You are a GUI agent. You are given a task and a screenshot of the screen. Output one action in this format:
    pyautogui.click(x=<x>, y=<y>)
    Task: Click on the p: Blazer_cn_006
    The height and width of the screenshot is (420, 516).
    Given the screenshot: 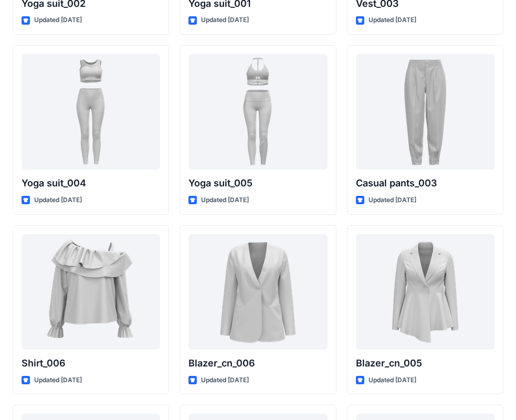 What is the action you would take?
    pyautogui.click(x=257, y=363)
    